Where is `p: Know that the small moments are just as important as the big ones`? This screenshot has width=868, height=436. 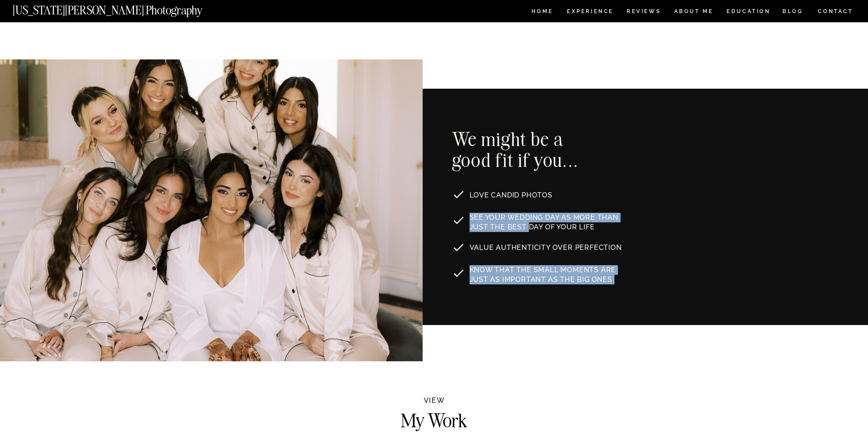 p: Know that the small moments are just as important as the big ones is located at coordinates (553, 274).